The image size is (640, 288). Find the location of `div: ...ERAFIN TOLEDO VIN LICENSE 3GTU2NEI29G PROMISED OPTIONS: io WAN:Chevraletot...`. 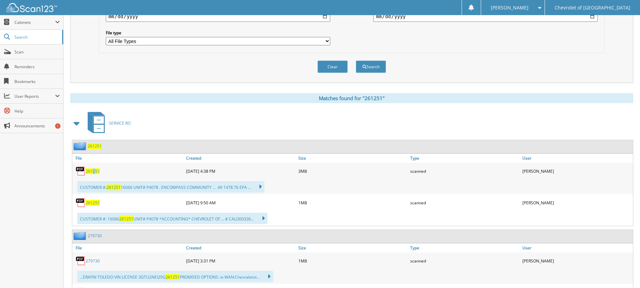

div: ...ERAFIN TOLEDO VIN LICENSE 3GTU2NEI29G PROMISED OPTIONS: io WAN:Chevraletot... is located at coordinates (175, 277).